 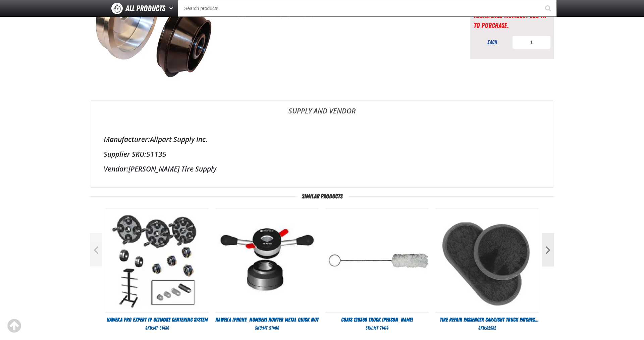 What do you see at coordinates (157, 319) in the screenshot?
I see `span: Haweka Pro Expert IV Ultimate Centering System` at bounding box center [157, 319].